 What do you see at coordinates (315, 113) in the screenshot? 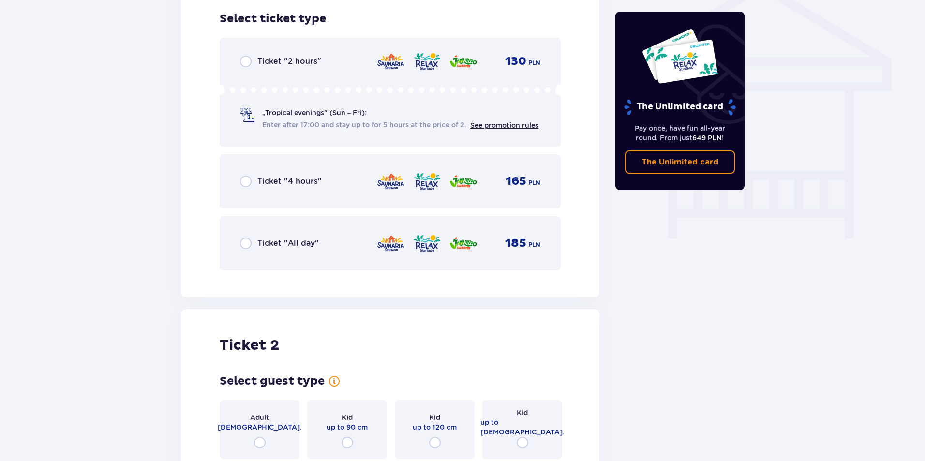
I see `span: „Tropical evenings" (Sun – Fri):` at bounding box center [315, 113].